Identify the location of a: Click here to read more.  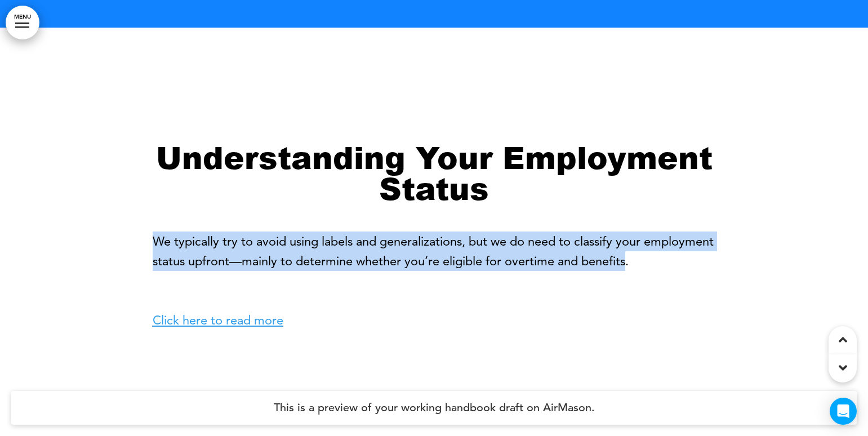
(218, 320).